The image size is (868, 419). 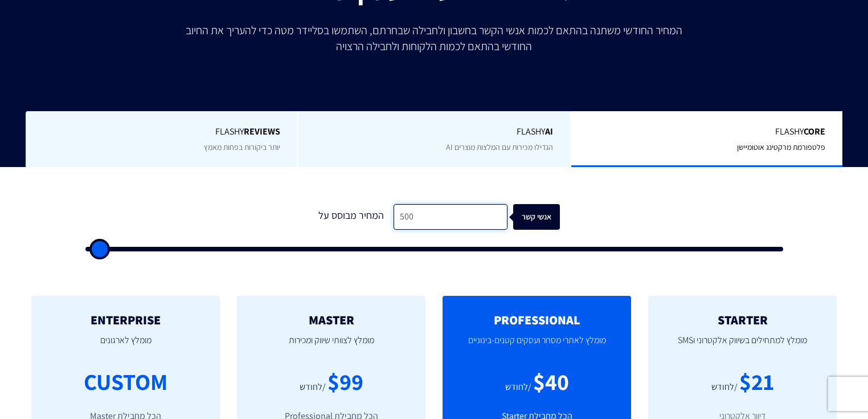 I want to click on p: מומלץ לאתרי מסחר ועסקים קטנים-בינוניים, so click(x=537, y=346).